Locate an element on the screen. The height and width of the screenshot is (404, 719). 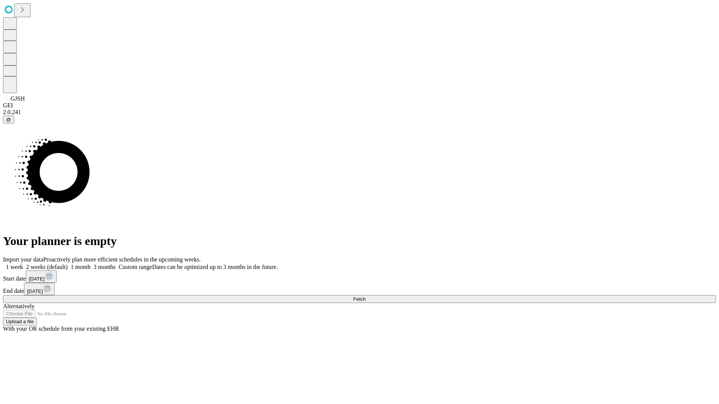
div: End date is located at coordinates (359, 289).